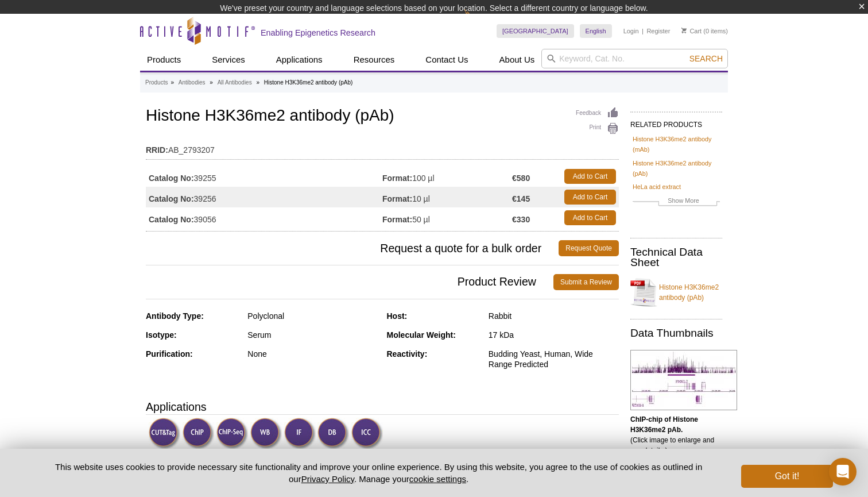 Image resolution: width=868 pixels, height=497 pixels. What do you see at coordinates (676, 333) in the screenshot?
I see `h2: Data Thumbnails` at bounding box center [676, 333].